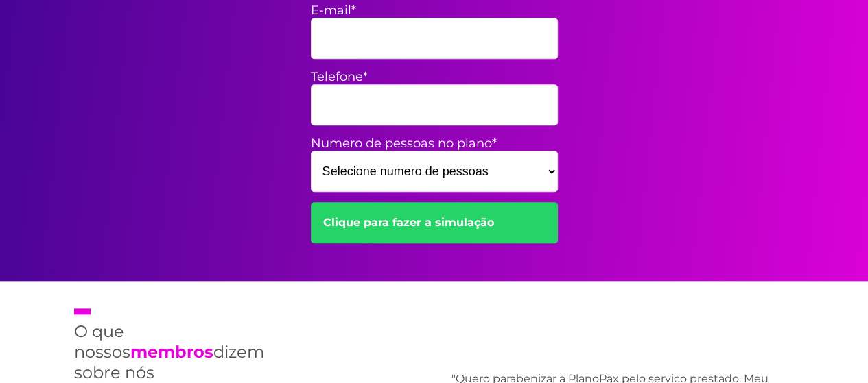 Image resolution: width=868 pixels, height=383 pixels. Describe the element at coordinates (434, 223) in the screenshot. I see `a: Clique para fazer a simulação` at that location.